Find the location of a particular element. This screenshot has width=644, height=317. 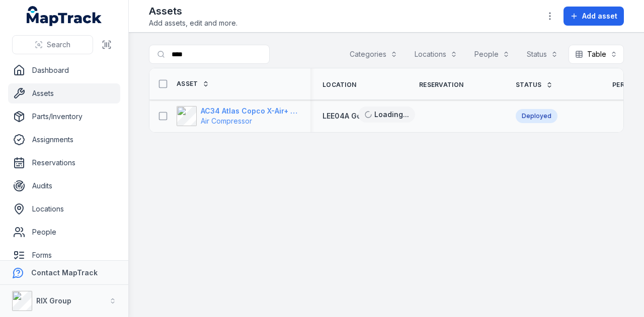

a: Asset is located at coordinates (193, 84).